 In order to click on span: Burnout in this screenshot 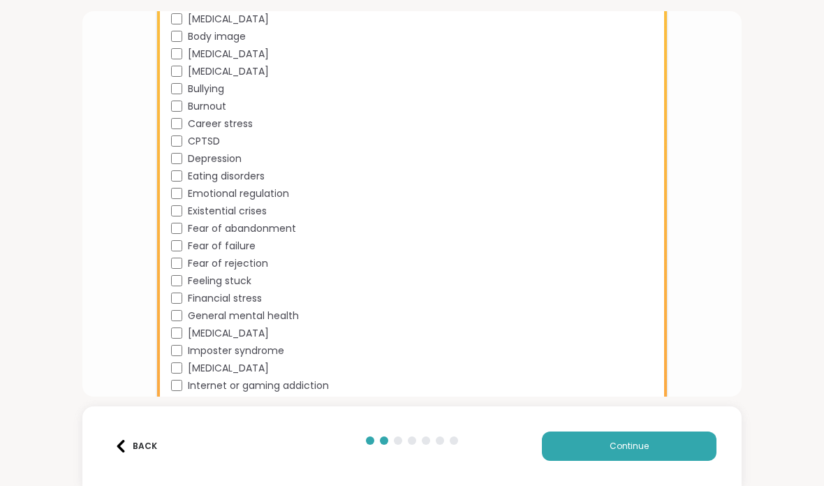, I will do `click(207, 106)`.